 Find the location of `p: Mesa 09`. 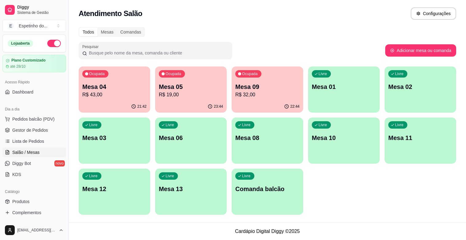

p: Mesa 09 is located at coordinates (268, 87).